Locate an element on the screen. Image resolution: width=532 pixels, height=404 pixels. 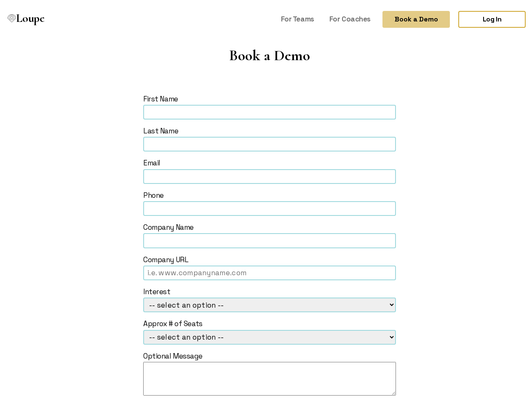
div: First Name is located at coordinates (269, 97).